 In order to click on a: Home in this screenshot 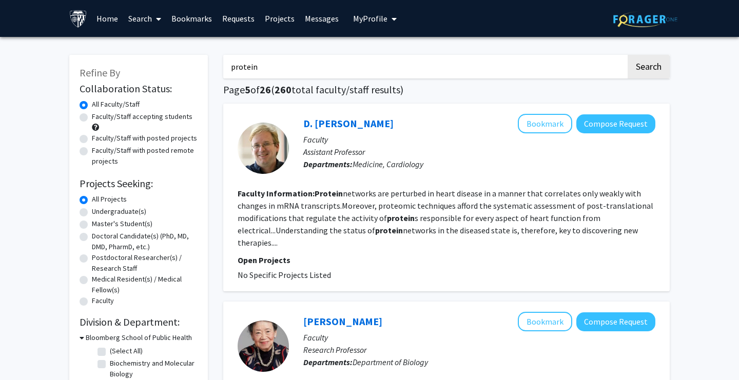, I will do `click(107, 18)`.